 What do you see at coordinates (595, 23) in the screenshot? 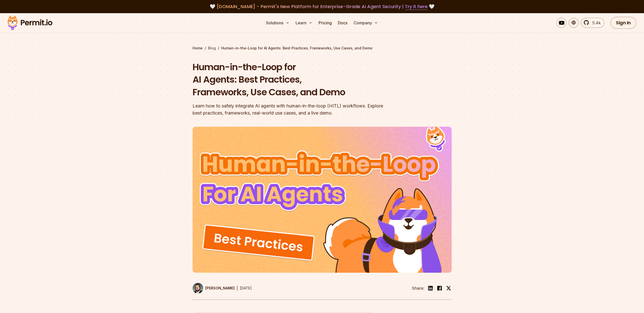
I see `span: 5.4k` at bounding box center [595, 23].